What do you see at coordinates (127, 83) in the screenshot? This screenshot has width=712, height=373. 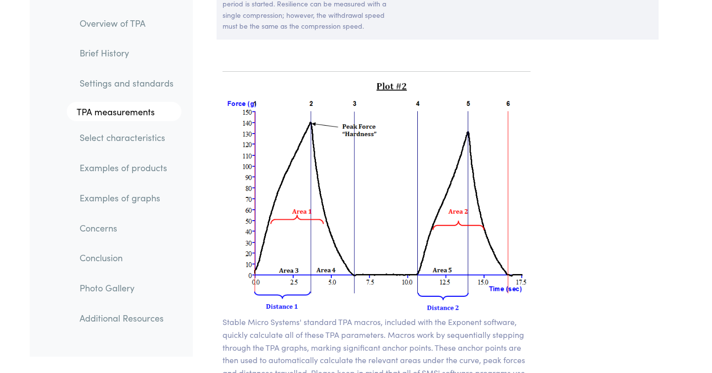 I see `a: Settings and standards` at bounding box center [127, 83].